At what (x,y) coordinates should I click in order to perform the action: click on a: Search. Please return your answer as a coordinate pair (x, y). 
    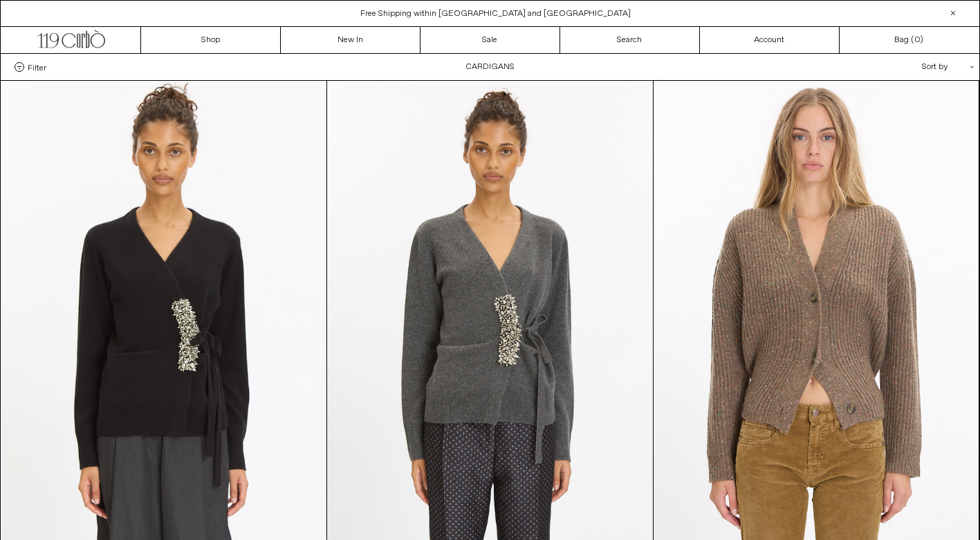
    Looking at the image, I should click on (630, 40).